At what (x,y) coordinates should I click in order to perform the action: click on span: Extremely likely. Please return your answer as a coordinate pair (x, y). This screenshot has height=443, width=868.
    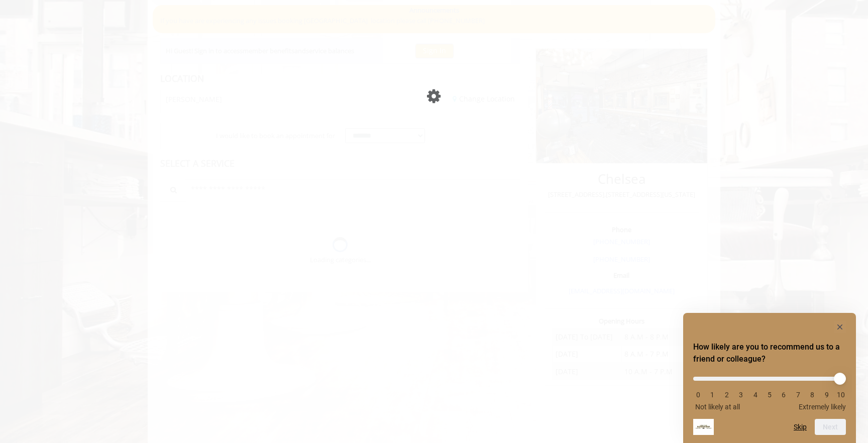
    Looking at the image, I should click on (822, 407).